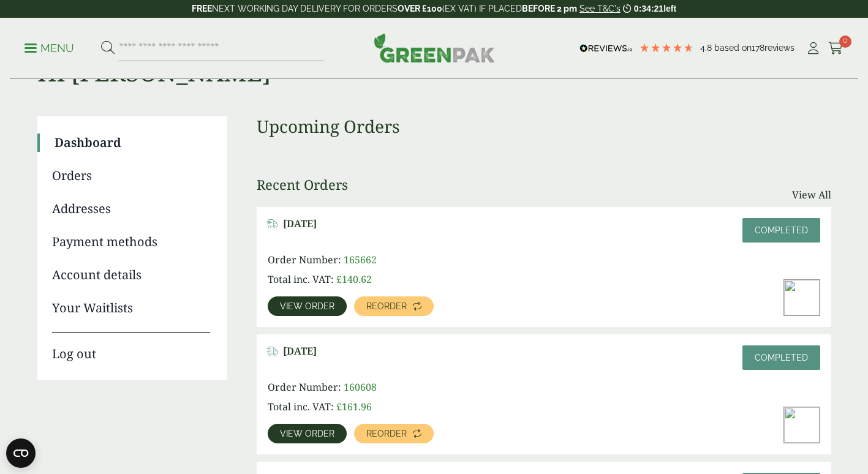 This screenshot has height=474, width=868. Describe the element at coordinates (131, 308) in the screenshot. I see `a: Your Waitlists` at that location.